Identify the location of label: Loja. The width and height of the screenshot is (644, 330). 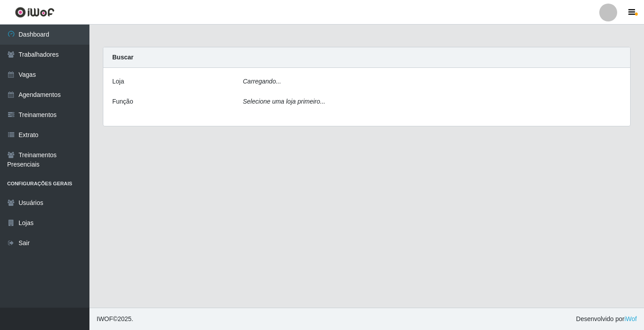
(118, 81).